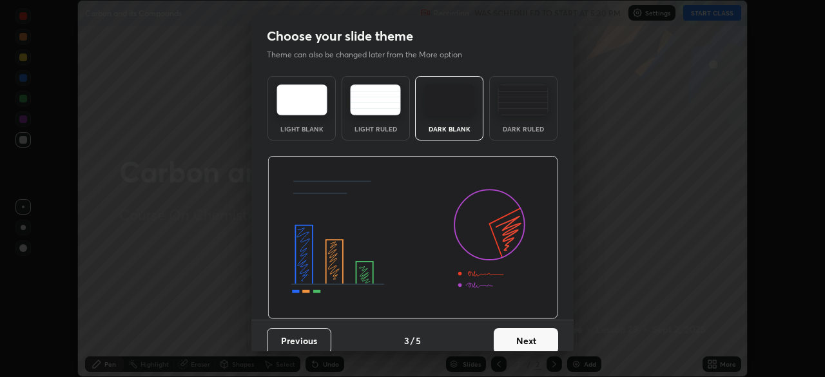 Image resolution: width=825 pixels, height=377 pixels. I want to click on h4: 3, so click(407, 340).